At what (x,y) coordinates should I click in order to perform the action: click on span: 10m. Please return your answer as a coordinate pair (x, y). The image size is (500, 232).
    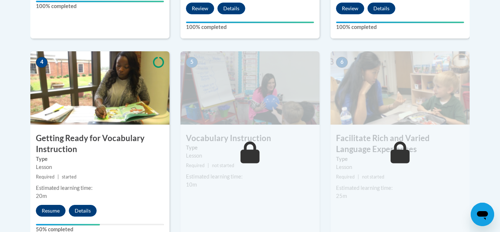
    Looking at the image, I should click on (191, 184).